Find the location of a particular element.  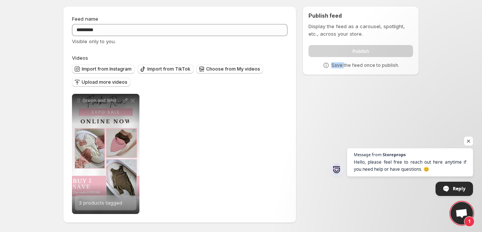

div: Green and White Simple Summer Sale Your Story_20250916_195034_00013 products tagged is located at coordinates (106, 154).